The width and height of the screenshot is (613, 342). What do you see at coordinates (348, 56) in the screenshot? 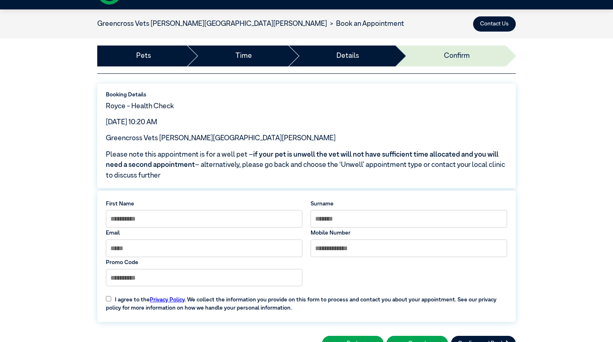
I see `a: Details` at bounding box center [348, 56].